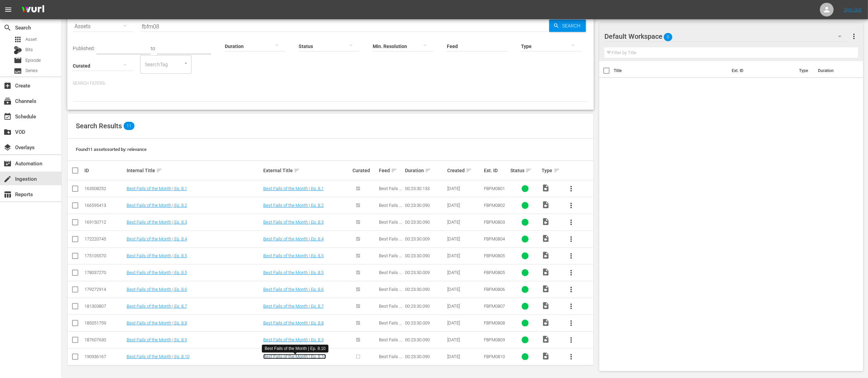 The width and height of the screenshot is (868, 378). What do you see at coordinates (185, 63) in the screenshot?
I see `button: Open` at bounding box center [185, 63].